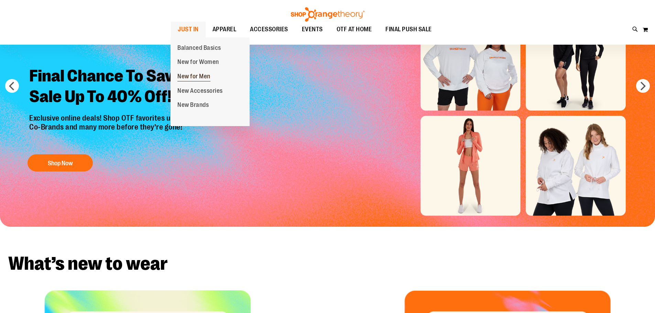  I want to click on a: OTF AT HOME, so click(354, 30).